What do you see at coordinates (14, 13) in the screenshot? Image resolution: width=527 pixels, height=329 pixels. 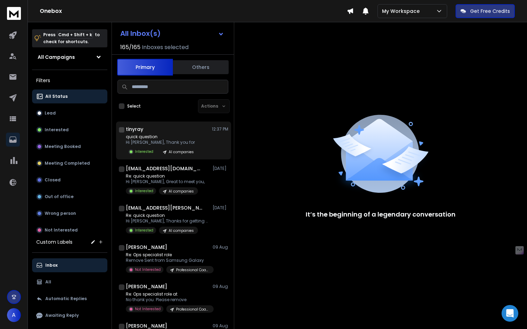 I see `img: logo` at bounding box center [14, 13].